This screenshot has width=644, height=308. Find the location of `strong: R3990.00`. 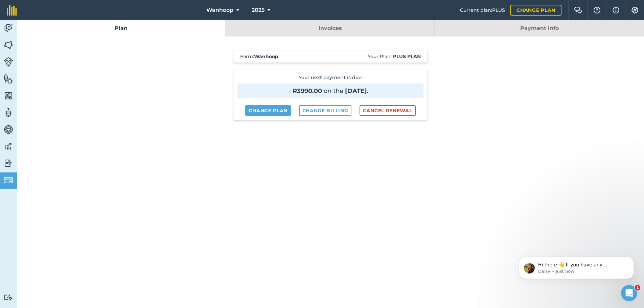

strong: R3990.00 is located at coordinates (307, 91).